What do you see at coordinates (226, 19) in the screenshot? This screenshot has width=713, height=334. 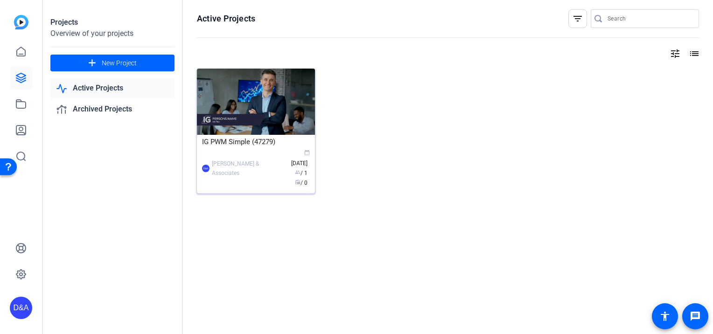 I see `h1: Active Projects` at bounding box center [226, 19].